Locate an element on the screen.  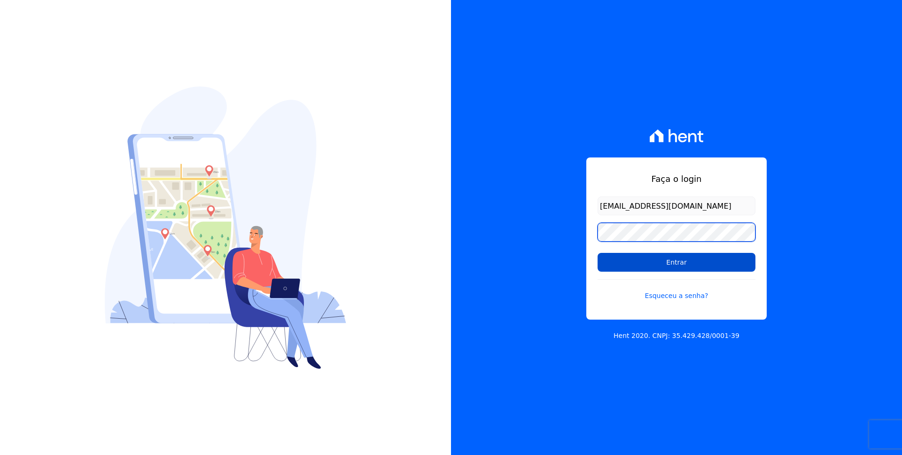
input: Entrar is located at coordinates (676, 262).